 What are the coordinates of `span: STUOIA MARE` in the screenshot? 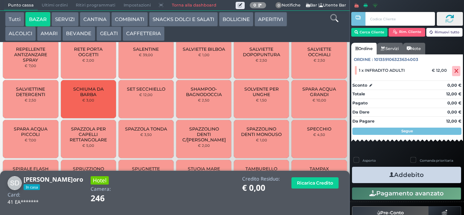 It's located at (204, 169).